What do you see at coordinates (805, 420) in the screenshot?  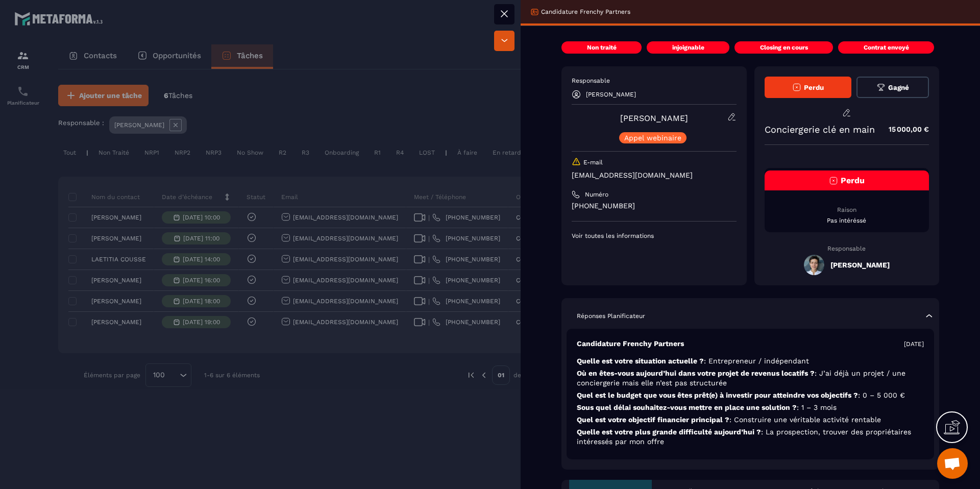 I see `span: : Construire une véritable activité rentable` at bounding box center [805, 420].